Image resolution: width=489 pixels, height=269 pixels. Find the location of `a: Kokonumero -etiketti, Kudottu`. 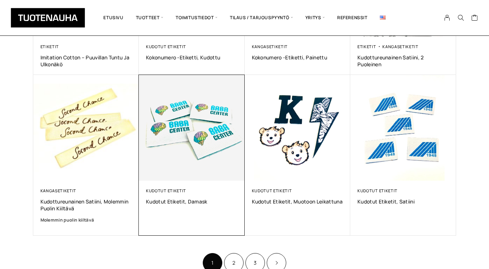

a: Kokonumero -etiketti, Kudottu is located at coordinates (192, 57).